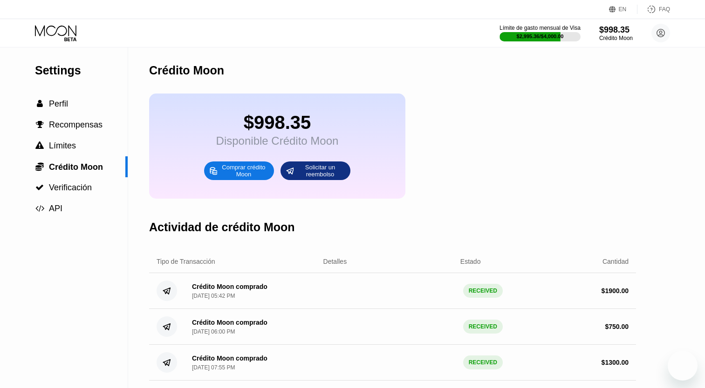 The height and width of the screenshot is (388, 705). Describe the element at coordinates (615, 262) in the screenshot. I see `div: Cantidad` at that location.